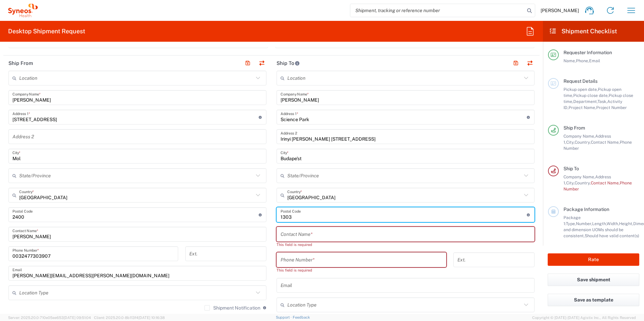 The image size is (644, 321). I want to click on span: Email, so click(595, 61).